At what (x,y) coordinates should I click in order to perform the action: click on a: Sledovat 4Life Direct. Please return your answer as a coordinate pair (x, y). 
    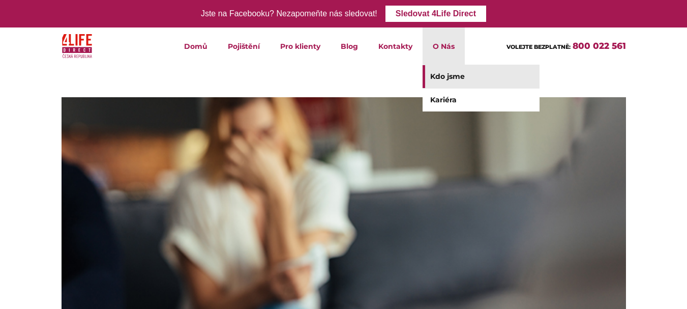
    Looking at the image, I should click on (436, 14).